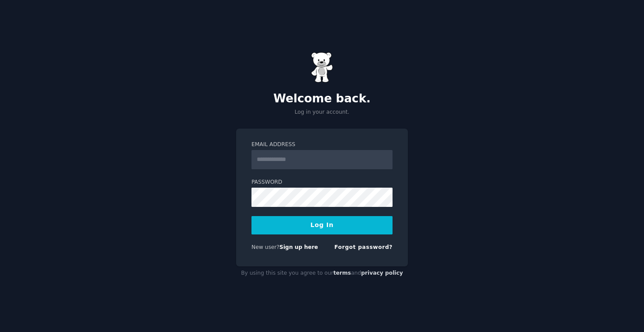 The height and width of the screenshot is (332, 644). What do you see at coordinates (322, 274) in the screenshot?
I see `div: By using this site you agree to our and` at bounding box center [322, 274].